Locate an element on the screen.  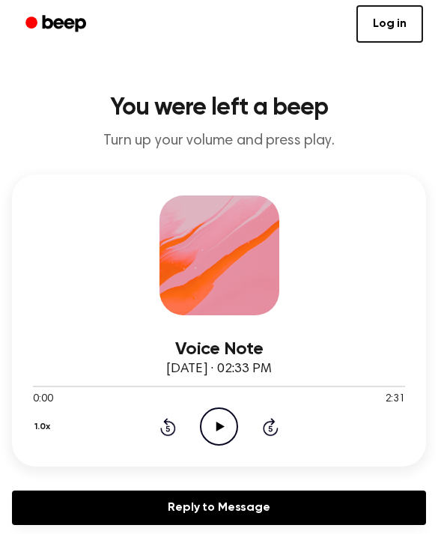
h1: You were left a beep is located at coordinates (219, 108).